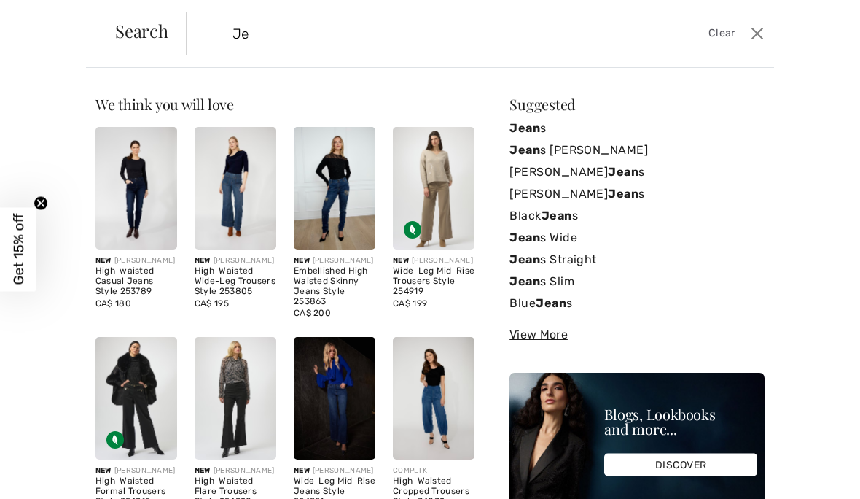 The width and height of the screenshot is (860, 499). Describe the element at coordinates (410, 303) in the screenshot. I see `span: CA$ 199` at that location.